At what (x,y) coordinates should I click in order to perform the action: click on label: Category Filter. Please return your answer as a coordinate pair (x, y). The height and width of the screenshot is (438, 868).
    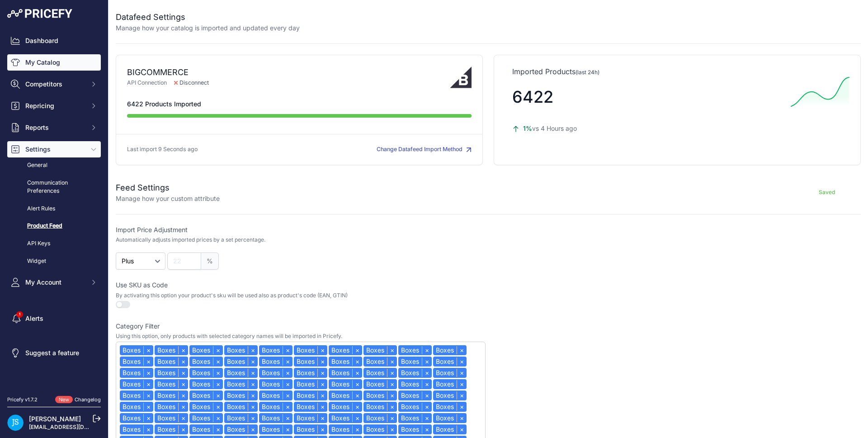
    Looking at the image, I should click on (137, 326).